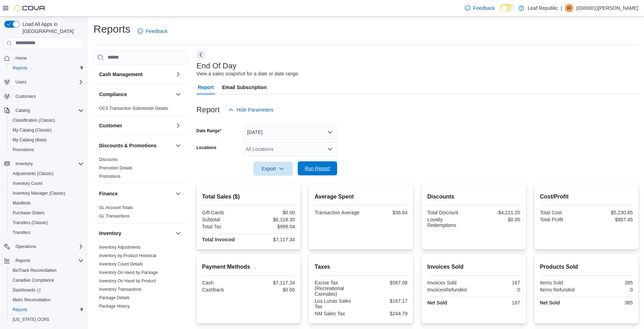 This screenshot has height=329, width=644. What do you see at coordinates (385, 283) in the screenshot?
I see `div: $587.08` at bounding box center [385, 283].